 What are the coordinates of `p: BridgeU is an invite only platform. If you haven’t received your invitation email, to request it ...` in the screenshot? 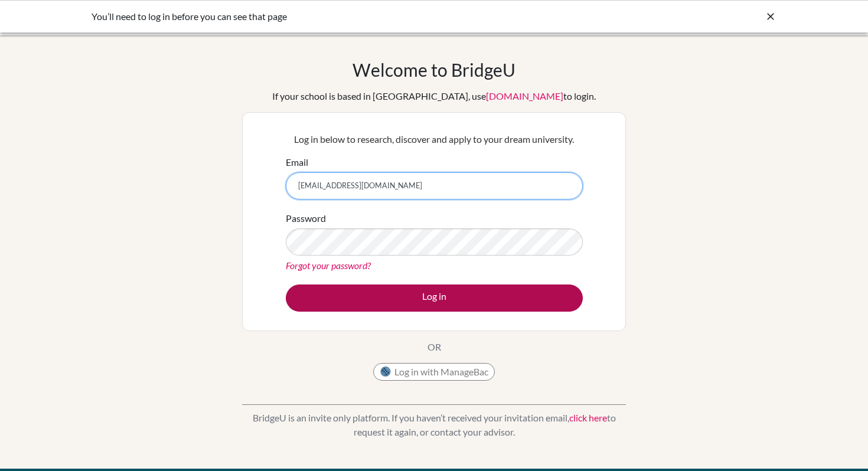 It's located at (434, 425).